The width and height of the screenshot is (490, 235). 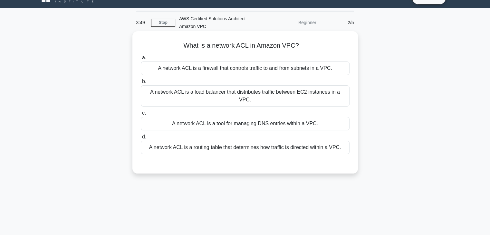 What do you see at coordinates (245, 124) in the screenshot?
I see `div: A network ACL is a tool for managing DNS entries within a VPC.` at bounding box center [245, 124].